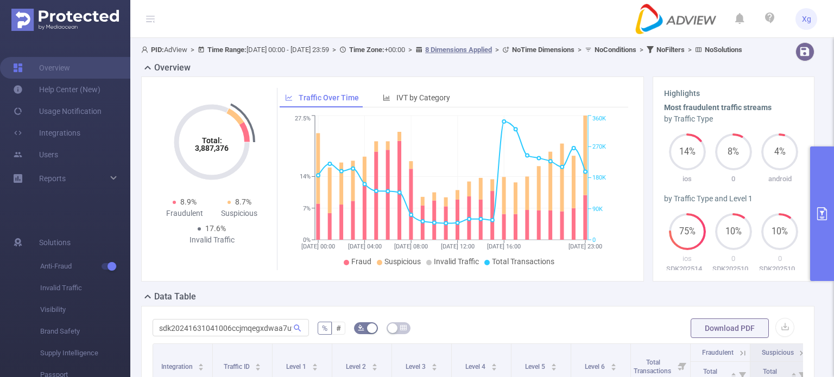 This screenshot has height=377, width=834. What do you see at coordinates (212, 148) in the screenshot?
I see `tspan: 3,887,376` at bounding box center [212, 148].